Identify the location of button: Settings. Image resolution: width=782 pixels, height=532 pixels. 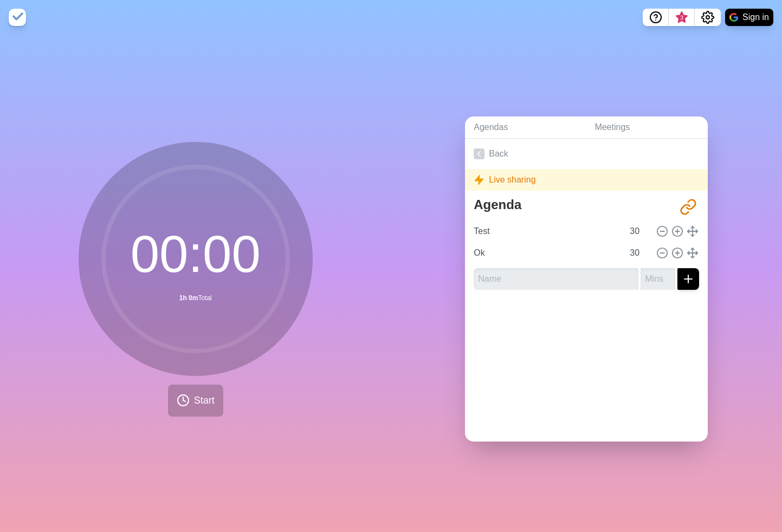
(708, 18).